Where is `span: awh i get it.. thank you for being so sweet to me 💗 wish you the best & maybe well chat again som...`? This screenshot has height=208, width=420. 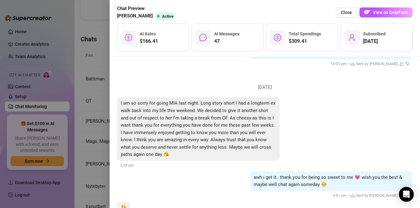
span: awh i get it.. thank you for being so sweet to me 💗 wish you the best & maybe well chat again som... is located at coordinates (328, 181).